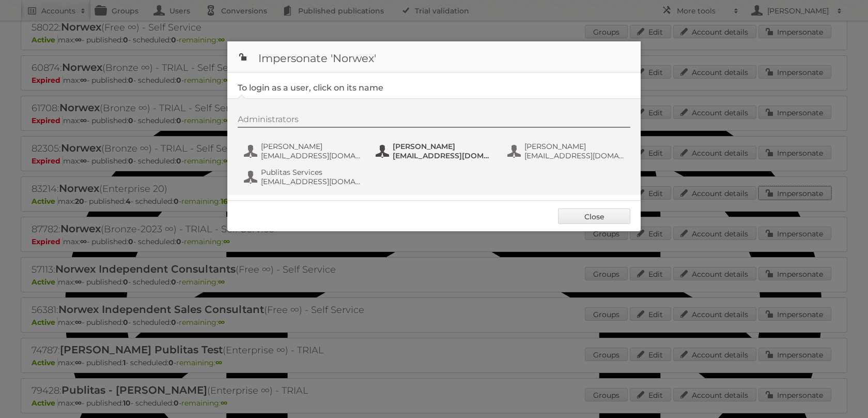 The height and width of the screenshot is (418, 868). I want to click on a: Close, so click(594, 216).